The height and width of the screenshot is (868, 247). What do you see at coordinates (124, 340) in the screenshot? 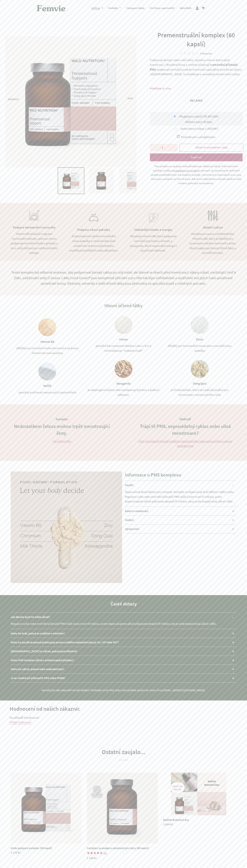
I see `div: Chrom` at bounding box center [124, 340].